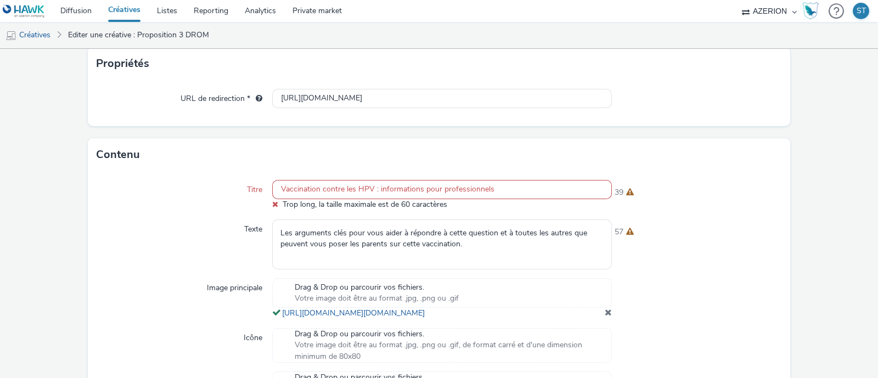 Image resolution: width=878 pixels, height=378 pixels. I want to click on div: L'URL de redirection sera utilisée comme URL de validation avec certains SSP et ce sera l'URL de ..., so click(256, 99).